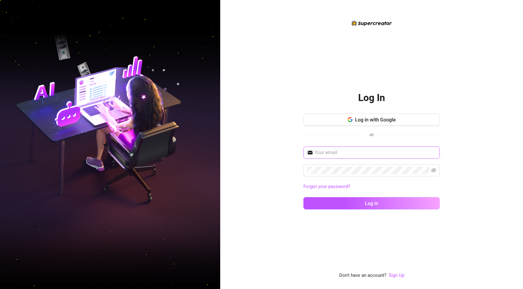 This screenshot has height=289, width=523. I want to click on img: logo-BBDzfeDw.svg, so click(371, 23).